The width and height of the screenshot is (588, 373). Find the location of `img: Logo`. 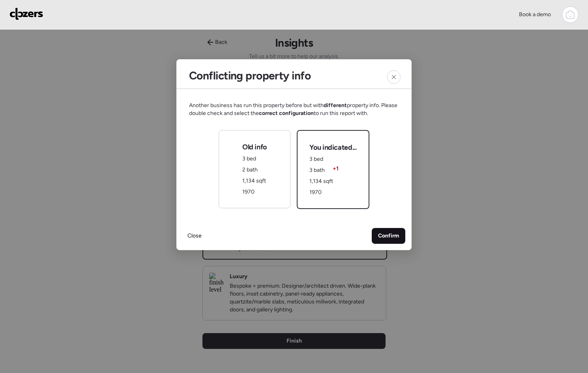

img: Logo is located at coordinates (26, 14).